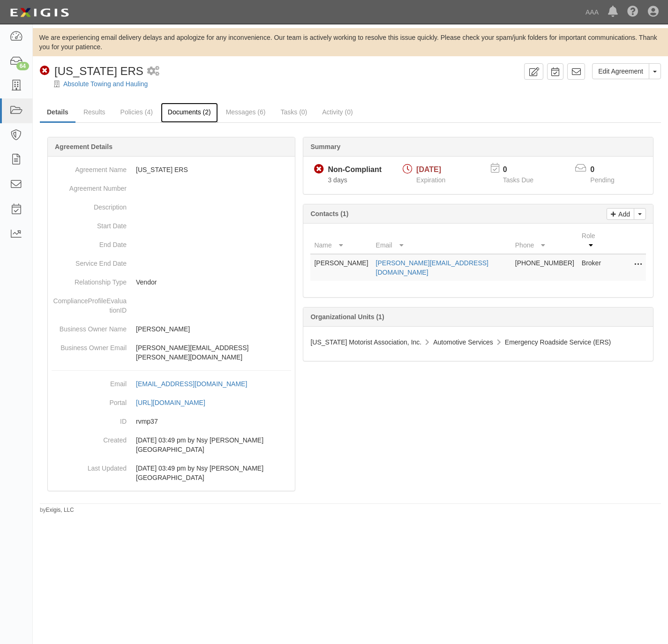 This screenshot has height=644, width=668. Describe the element at coordinates (89, 167) in the screenshot. I see `dt: Agreement Name` at that location.